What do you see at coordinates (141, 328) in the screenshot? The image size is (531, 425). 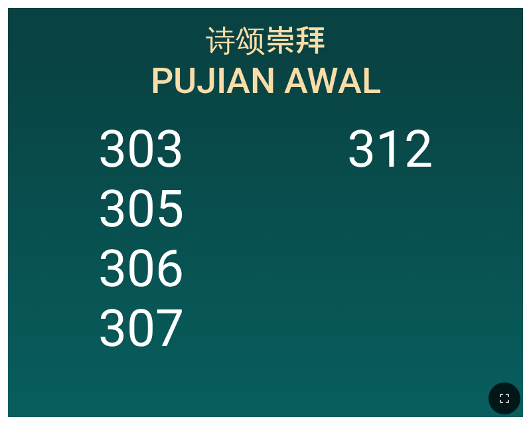 I see `li: 307` at bounding box center [141, 328].